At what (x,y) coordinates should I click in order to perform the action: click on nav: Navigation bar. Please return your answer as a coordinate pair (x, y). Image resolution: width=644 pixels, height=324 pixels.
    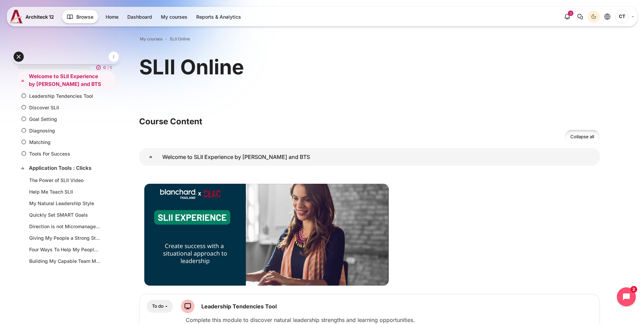
    Looking at the image, I should click on (369, 39).